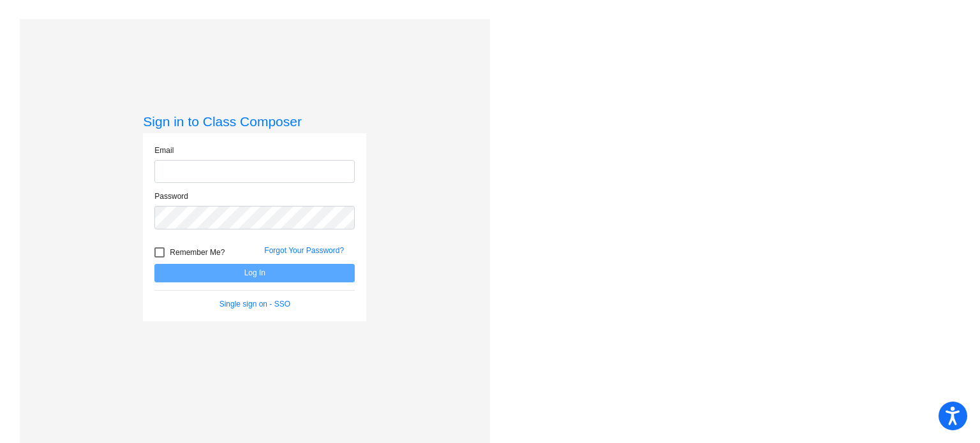 This screenshot has width=980, height=443. What do you see at coordinates (255, 273) in the screenshot?
I see `button: Log In` at bounding box center [255, 273].